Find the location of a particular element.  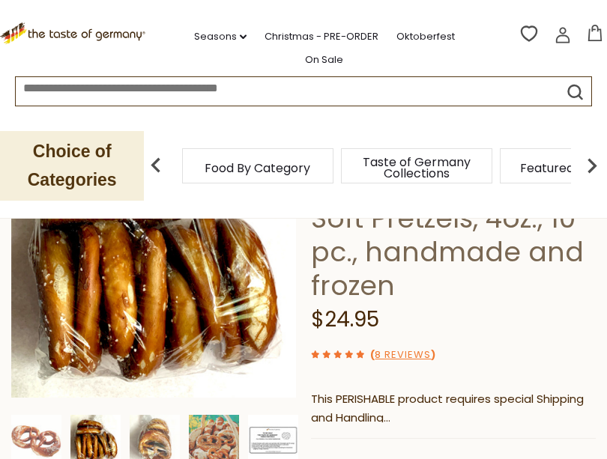

span: $24.95 is located at coordinates (345, 319).